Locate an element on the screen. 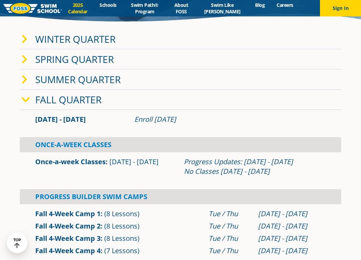 The width and height of the screenshot is (361, 260). a: 2025 Calendar is located at coordinates (78, 8).